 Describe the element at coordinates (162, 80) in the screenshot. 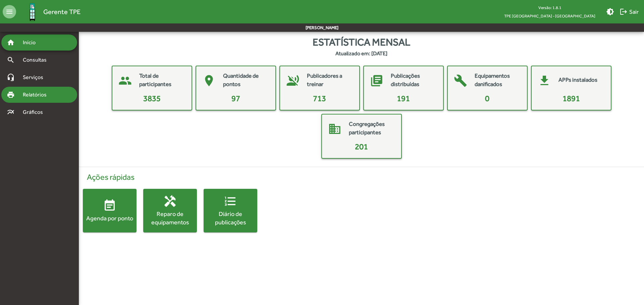

I see `mat-card-title: Total de participantes` at that location.